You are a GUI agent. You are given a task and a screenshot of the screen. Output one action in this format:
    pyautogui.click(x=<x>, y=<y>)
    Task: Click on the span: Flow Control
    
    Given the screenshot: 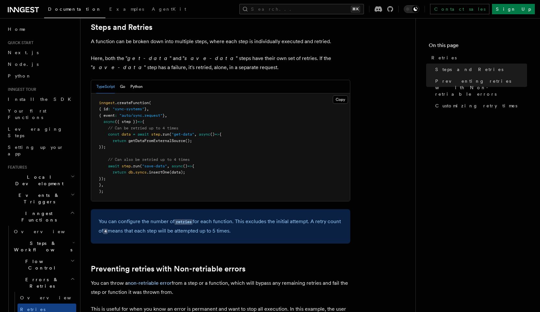 What is the action you would take?
    pyautogui.click(x=41, y=265)
    